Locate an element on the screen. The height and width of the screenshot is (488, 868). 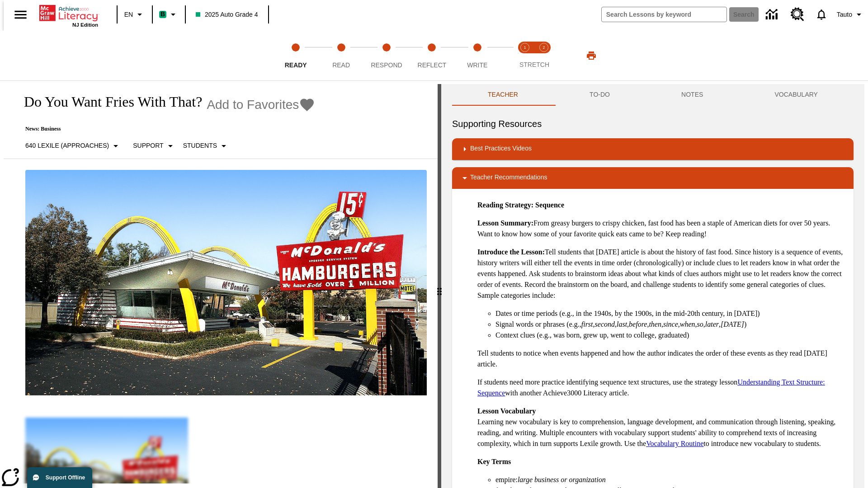
div: reading is located at coordinates (221, 283).